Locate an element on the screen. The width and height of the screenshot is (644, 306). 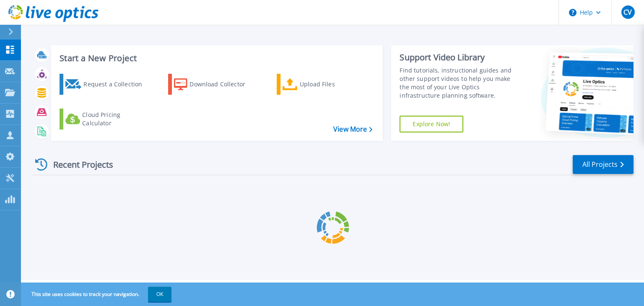
a: Request a Collection is located at coordinates (106, 84).